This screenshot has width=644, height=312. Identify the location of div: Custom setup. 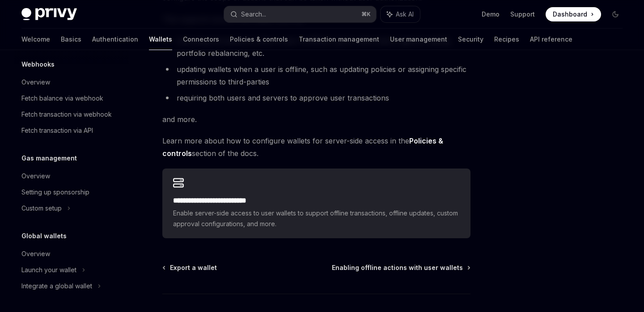
(42, 208).